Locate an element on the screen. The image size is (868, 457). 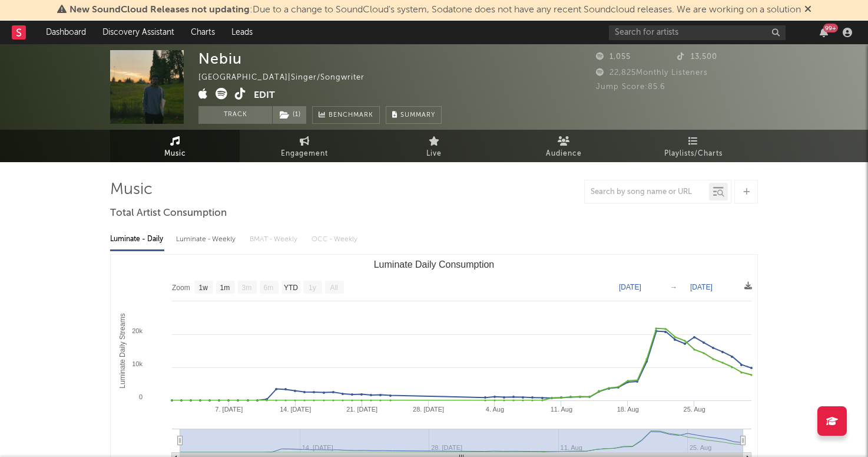
span: Summary is located at coordinates (417, 115).